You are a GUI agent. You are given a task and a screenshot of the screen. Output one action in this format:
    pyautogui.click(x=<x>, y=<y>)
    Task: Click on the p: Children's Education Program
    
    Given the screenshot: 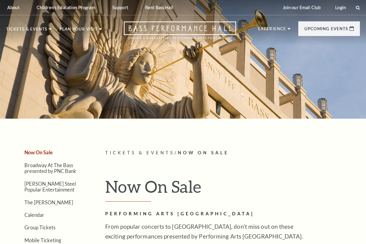 What is the action you would take?
    pyautogui.click(x=66, y=7)
    